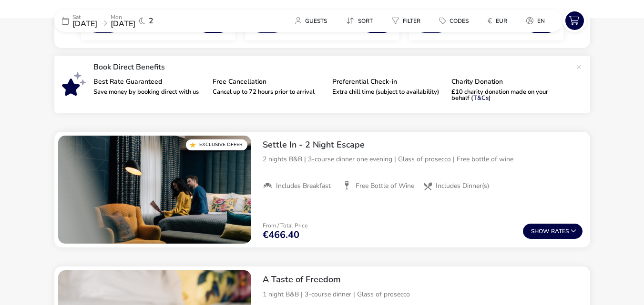 Image resolution: width=644 pixels, height=305 pixels. Describe the element at coordinates (303, 186) in the screenshot. I see `span: Includes Breakfast` at that location.